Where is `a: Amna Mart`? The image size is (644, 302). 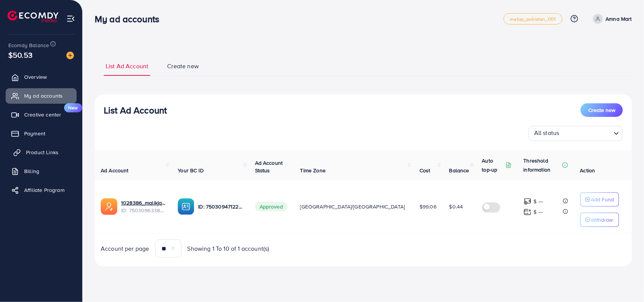 a: Amna Mart is located at coordinates (611, 19).